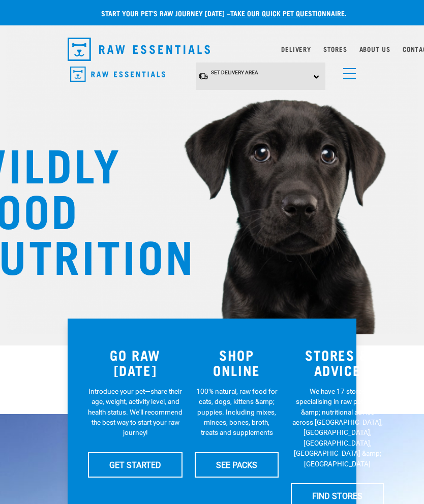  Describe the element at coordinates (135, 465) in the screenshot. I see `a: GET STARTED` at that location.